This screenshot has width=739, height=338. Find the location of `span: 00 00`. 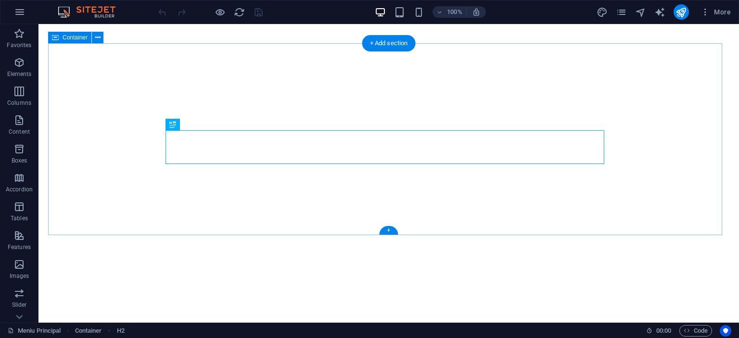

span: 00 00 is located at coordinates (664, 331).